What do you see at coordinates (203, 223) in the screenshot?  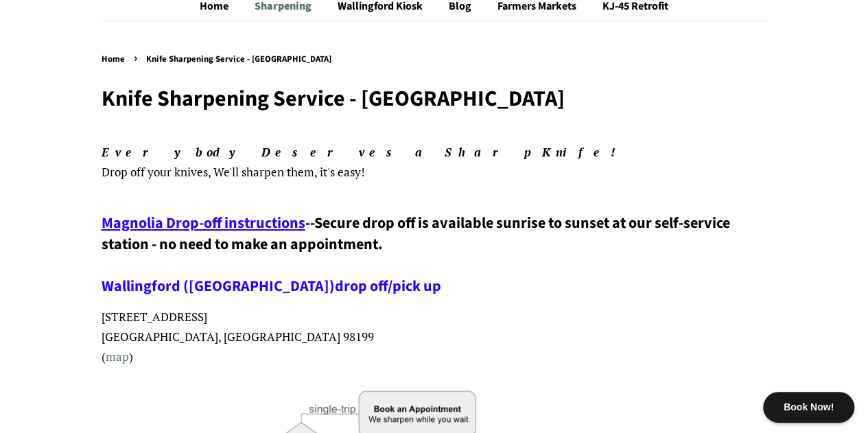 I see `span: Magnolia Drop-off instructions` at bounding box center [203, 223].